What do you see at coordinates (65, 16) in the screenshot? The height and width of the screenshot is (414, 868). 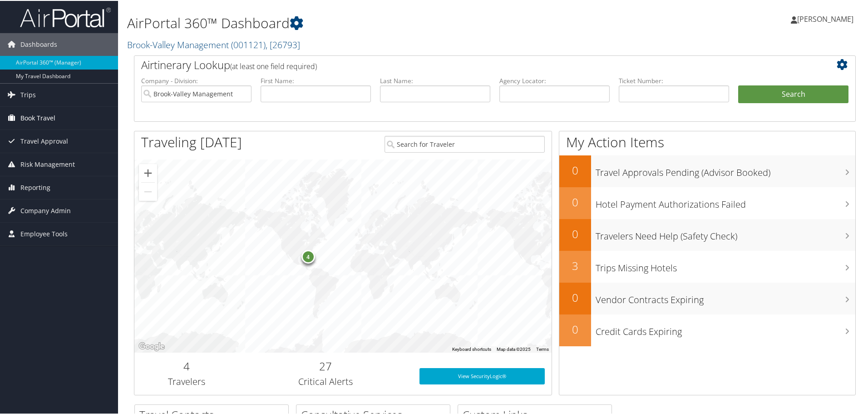 I see `img: airportal-logo.png` at bounding box center [65, 16].